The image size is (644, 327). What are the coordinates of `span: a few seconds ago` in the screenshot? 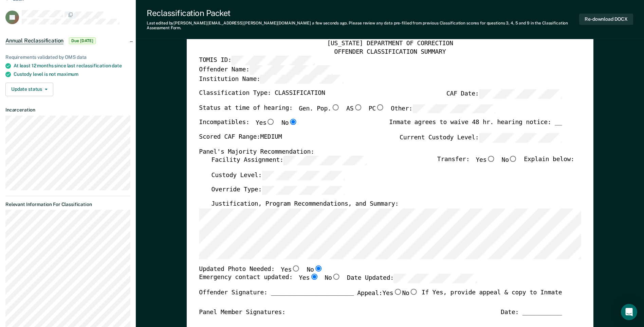 It's located at (329, 23).